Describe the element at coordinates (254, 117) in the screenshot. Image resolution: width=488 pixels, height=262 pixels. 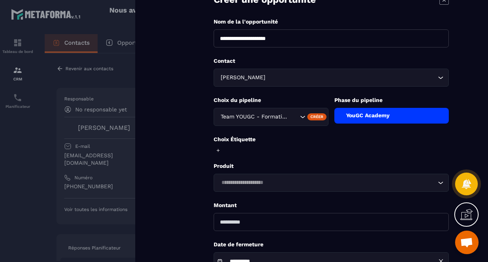
I see `span: Team YOUGC - Formations` at that location.